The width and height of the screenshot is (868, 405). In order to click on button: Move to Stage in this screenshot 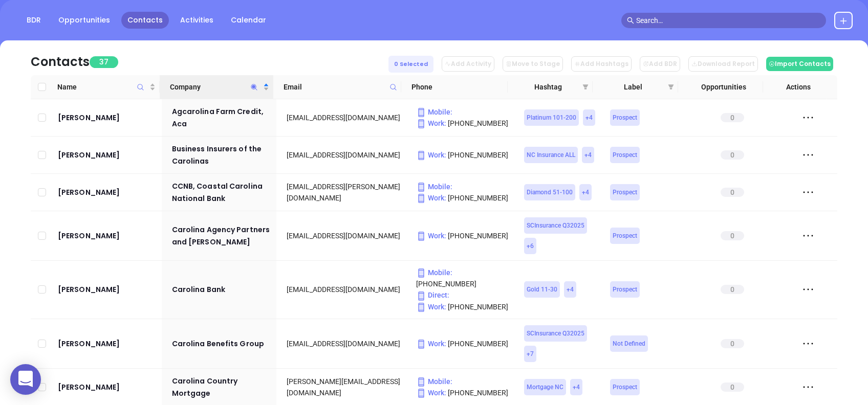, I will do `click(533, 64)`.